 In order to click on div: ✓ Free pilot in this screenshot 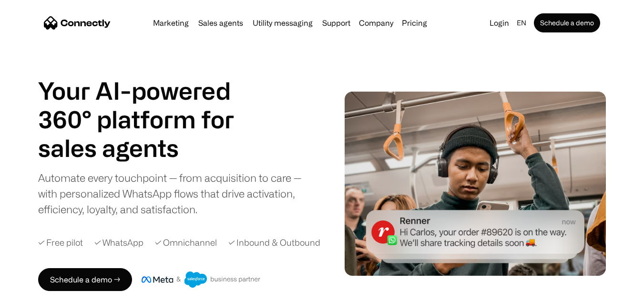, I will do `click(61, 242)`.